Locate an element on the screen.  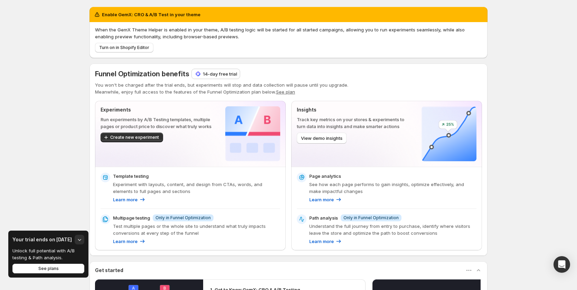
img: Experiments is located at coordinates (253, 134).